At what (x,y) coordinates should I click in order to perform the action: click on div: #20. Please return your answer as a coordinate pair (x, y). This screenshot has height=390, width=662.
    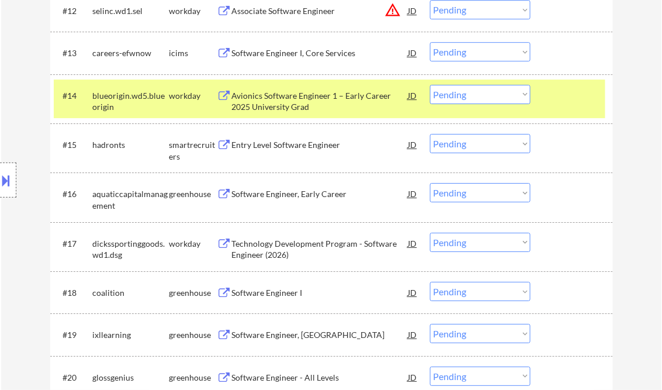
    Looking at the image, I should click on (73, 377).